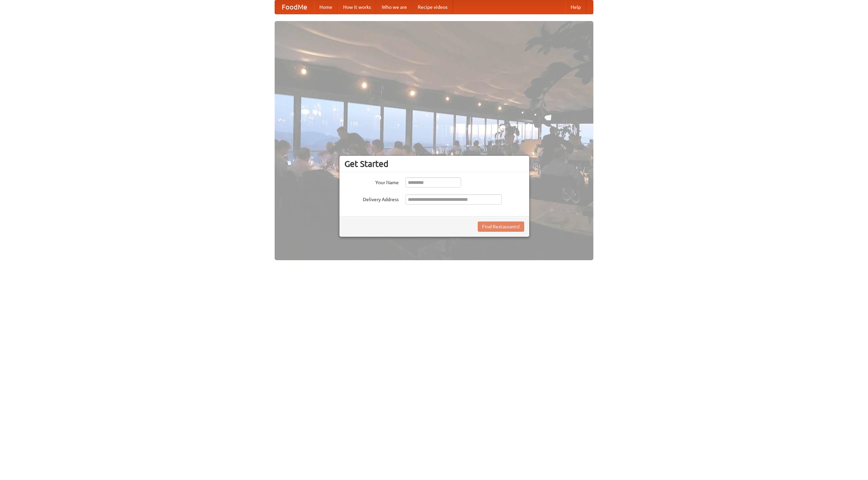 The image size is (868, 480). What do you see at coordinates (326, 7) in the screenshot?
I see `a: Home` at bounding box center [326, 7].